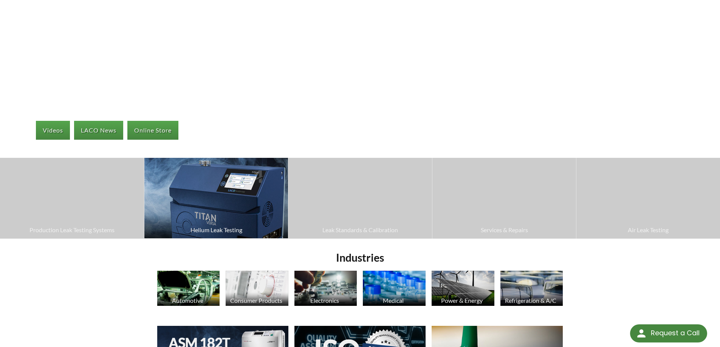  What do you see at coordinates (394, 288) in the screenshot?
I see `img: Medicine Bottle image` at bounding box center [394, 288].